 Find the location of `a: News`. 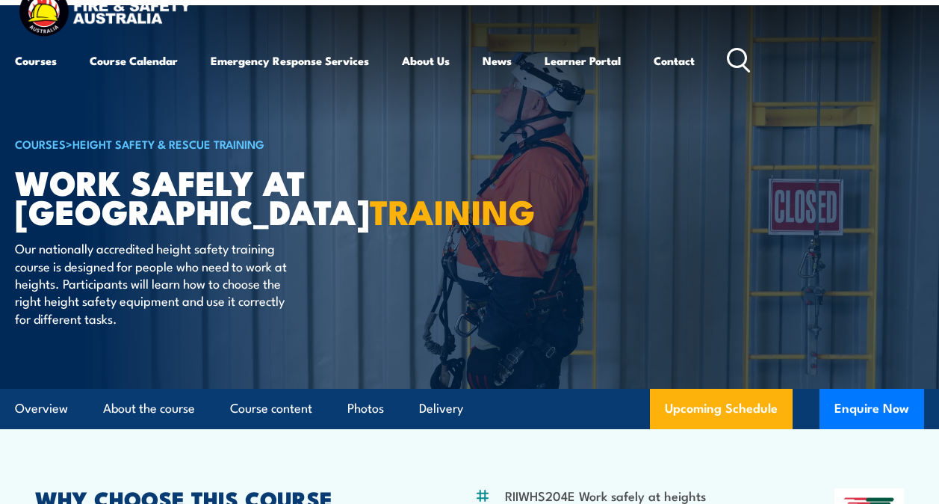

a: News is located at coordinates (497, 61).